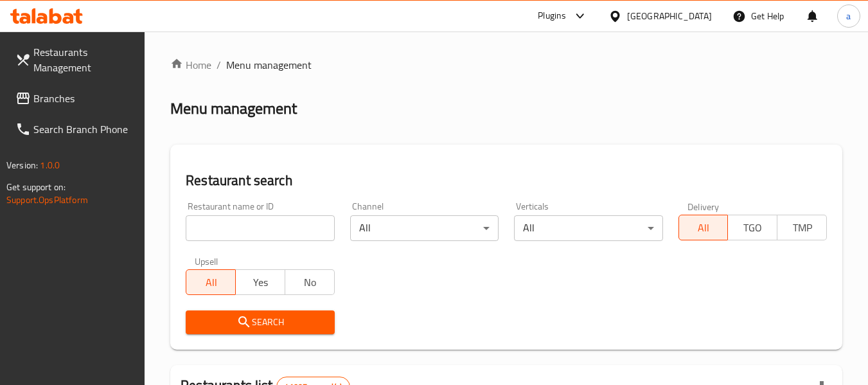 The image size is (868, 385). Describe the element at coordinates (753, 228) in the screenshot. I see `span: TGO` at that location.